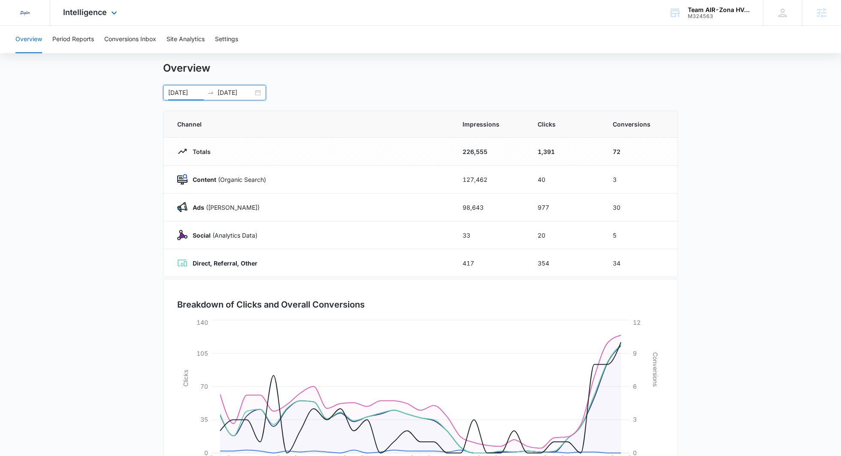  Describe the element at coordinates (29, 39) in the screenshot. I see `button: Overview` at that location.